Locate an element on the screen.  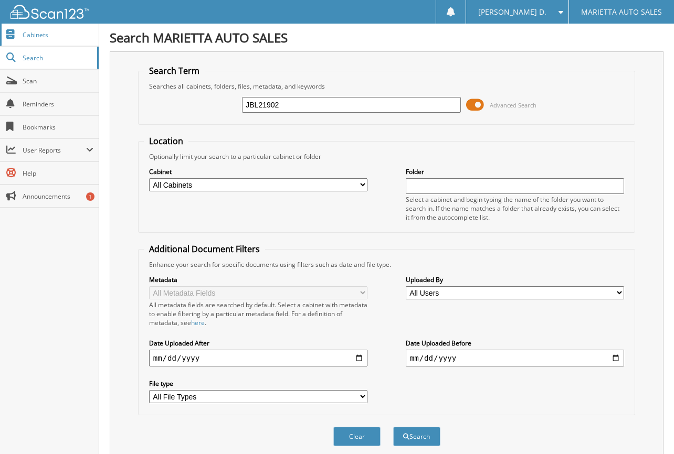
div: Chat Widget is located at coordinates (648, 429).